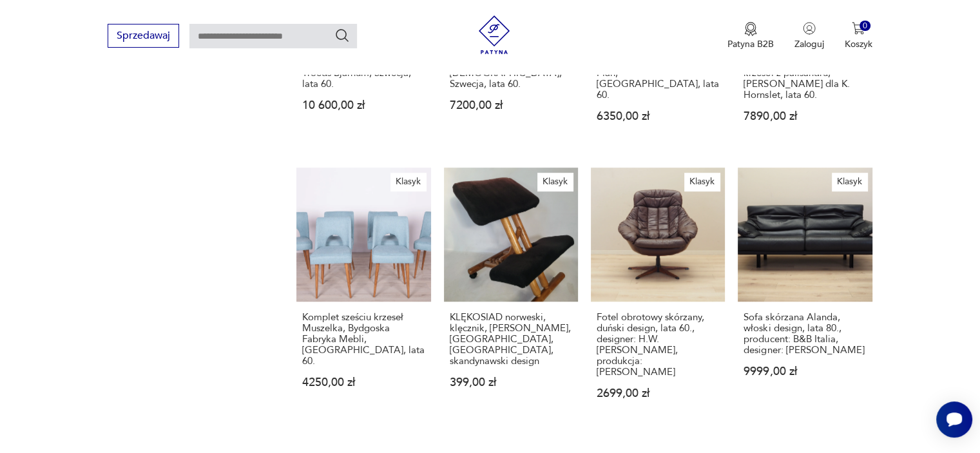 The width and height of the screenshot is (980, 453). What do you see at coordinates (364, 382) in the screenshot?
I see `p: 4250,00 zł` at bounding box center [364, 382].